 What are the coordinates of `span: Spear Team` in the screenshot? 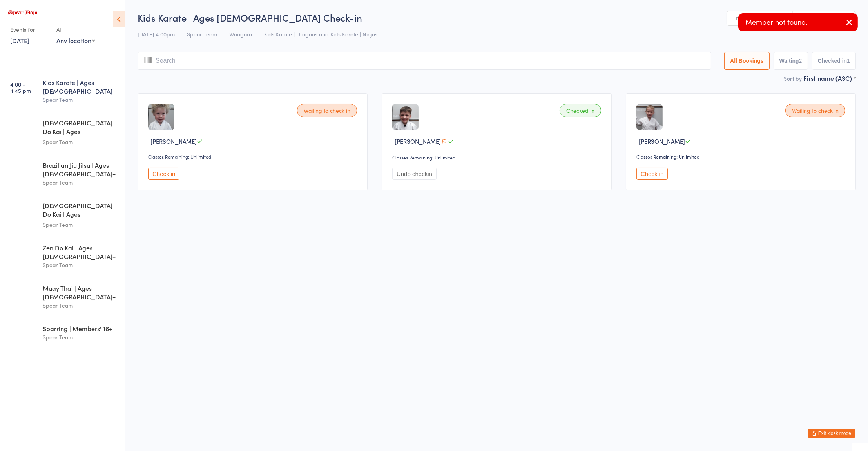 It's located at (202, 34).